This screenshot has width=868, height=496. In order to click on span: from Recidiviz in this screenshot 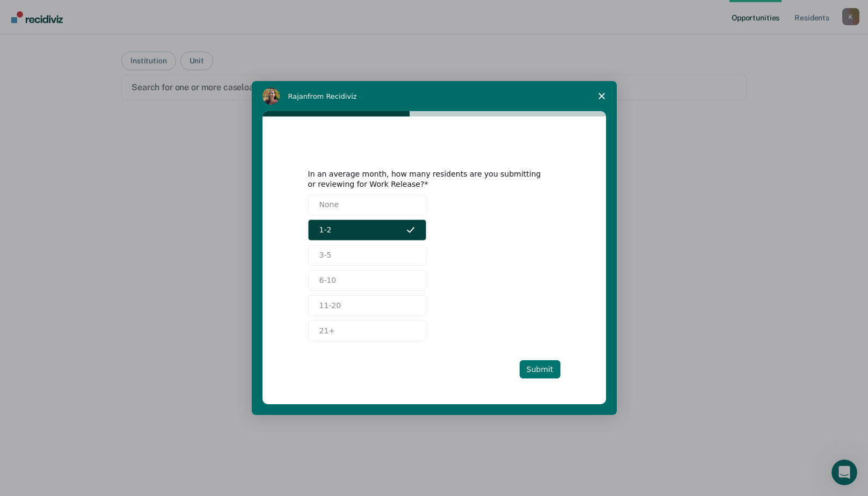, I will do `click(332, 96)`.